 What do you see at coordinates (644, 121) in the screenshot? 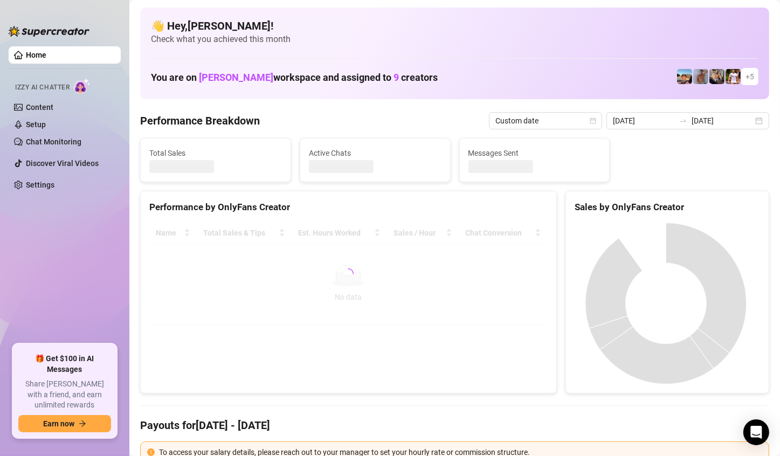
I see `input: Start date` at bounding box center [644, 121].